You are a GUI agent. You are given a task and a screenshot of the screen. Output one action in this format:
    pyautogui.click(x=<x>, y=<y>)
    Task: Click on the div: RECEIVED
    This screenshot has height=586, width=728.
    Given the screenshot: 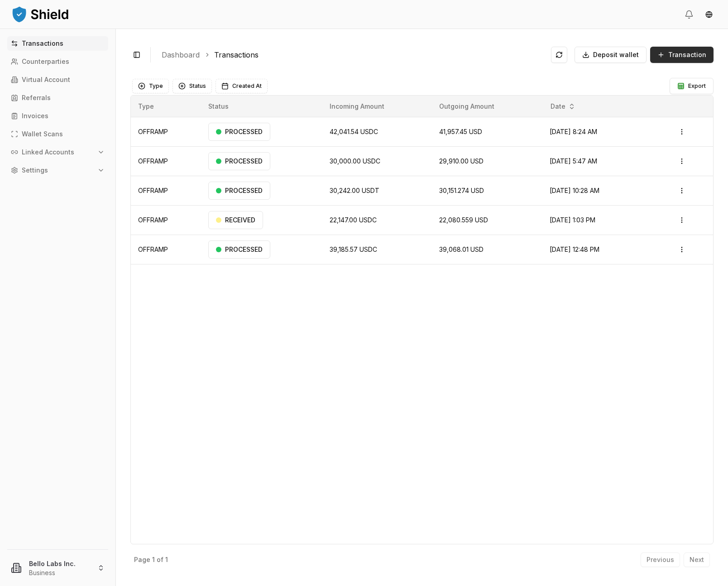 What is the action you would take?
    pyautogui.click(x=235, y=220)
    